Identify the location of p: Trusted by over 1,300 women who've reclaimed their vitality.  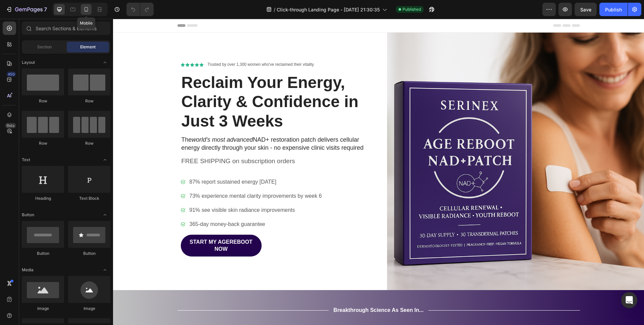
(148, 46).